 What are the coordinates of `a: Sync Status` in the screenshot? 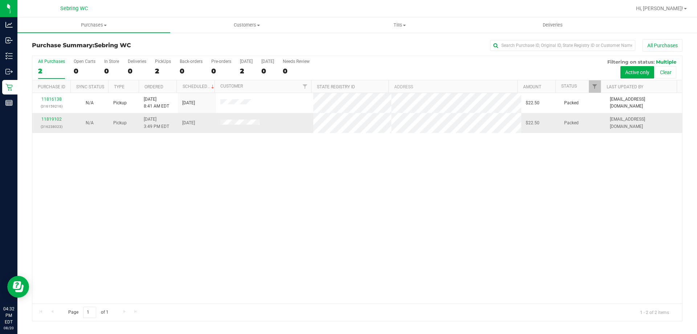 It's located at (90, 87).